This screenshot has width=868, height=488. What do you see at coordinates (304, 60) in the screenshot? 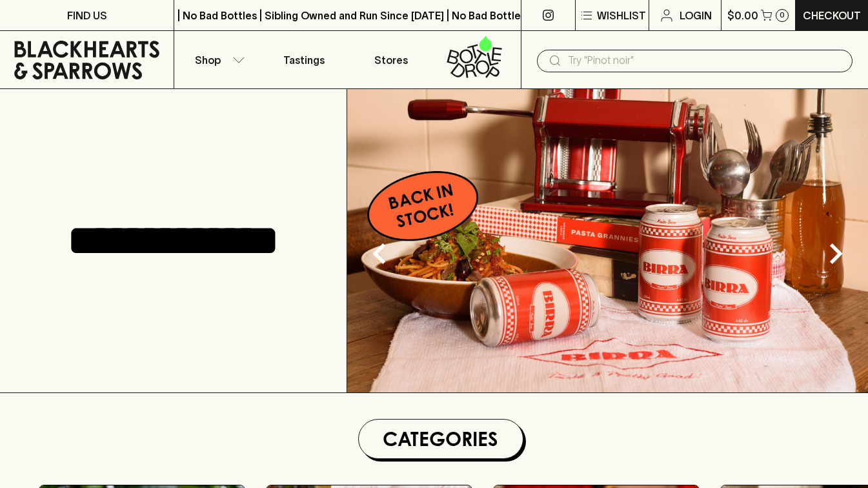
I see `p: Tastings` at bounding box center [304, 60].